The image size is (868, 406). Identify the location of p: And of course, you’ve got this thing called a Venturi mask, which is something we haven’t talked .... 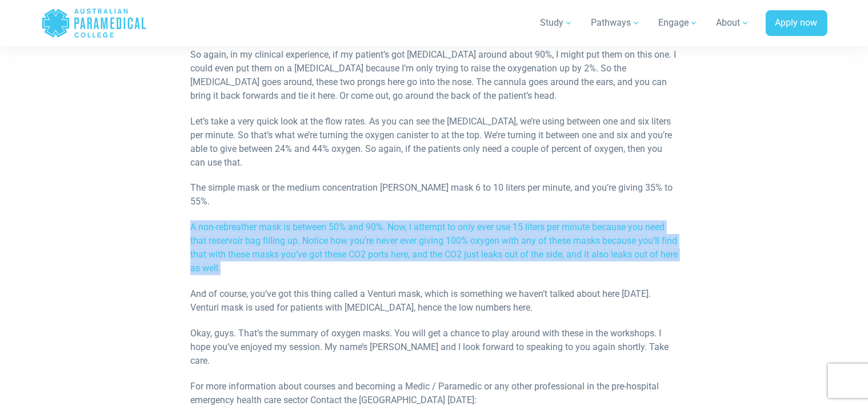
(434, 301).